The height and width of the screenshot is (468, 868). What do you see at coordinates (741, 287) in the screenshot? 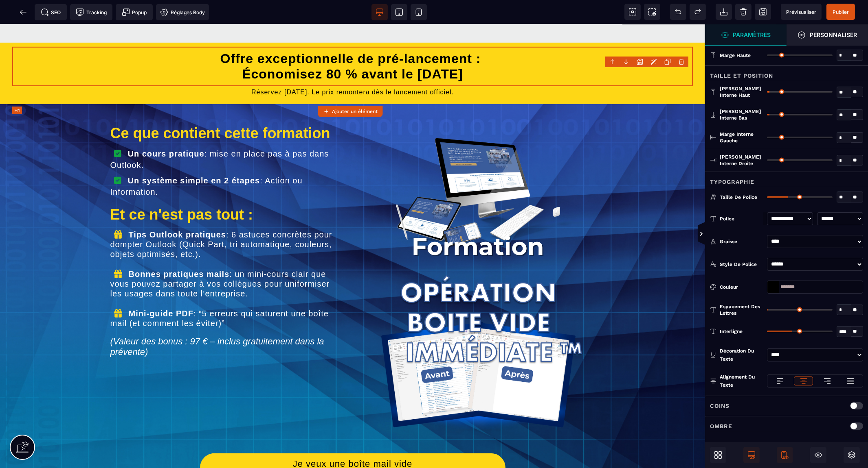
I see `div: Couleur` at bounding box center [741, 287].